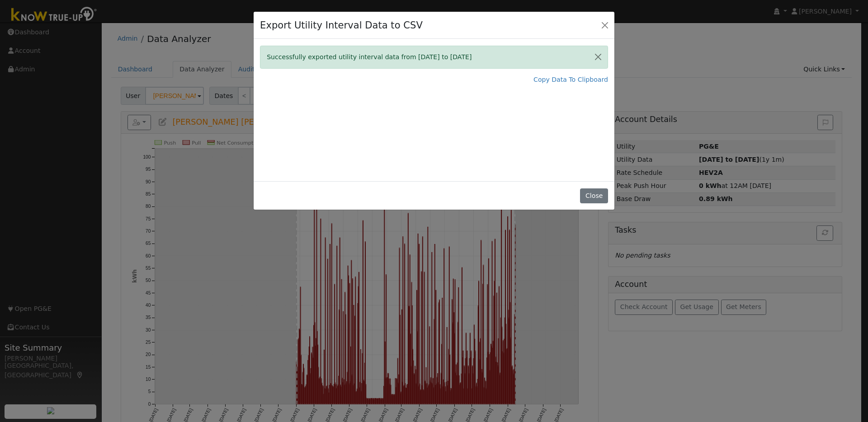 The width and height of the screenshot is (868, 422). What do you see at coordinates (571, 80) in the screenshot?
I see `a: Copy Data To Clipboard` at bounding box center [571, 80].